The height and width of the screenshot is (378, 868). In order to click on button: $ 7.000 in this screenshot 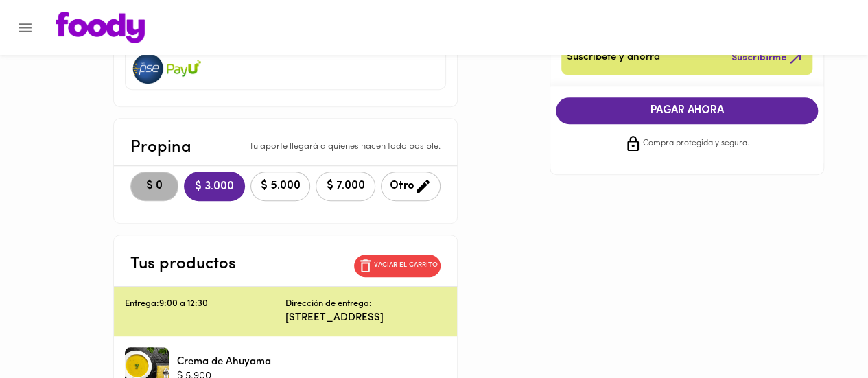, I will do `click(345, 186)`.